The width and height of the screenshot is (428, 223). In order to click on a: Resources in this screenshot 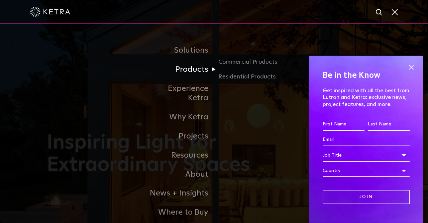, I will do `click(180, 155)`.